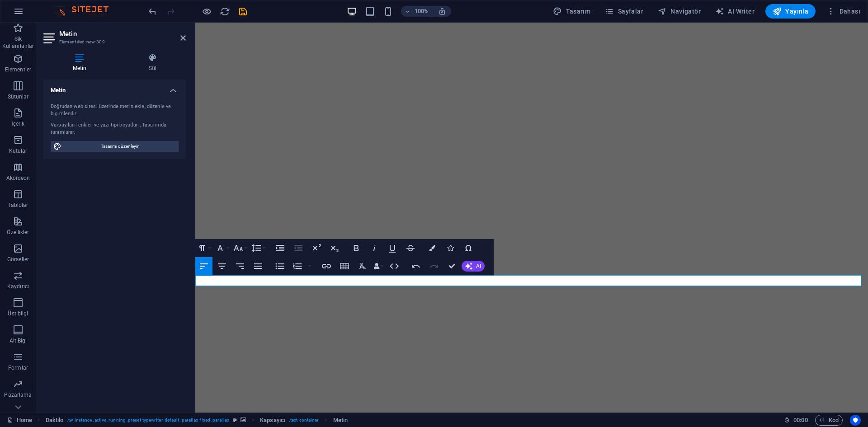 Image resolution: width=868 pixels, height=427 pixels. Describe the element at coordinates (18, 259) in the screenshot. I see `p: Görseller` at that location.